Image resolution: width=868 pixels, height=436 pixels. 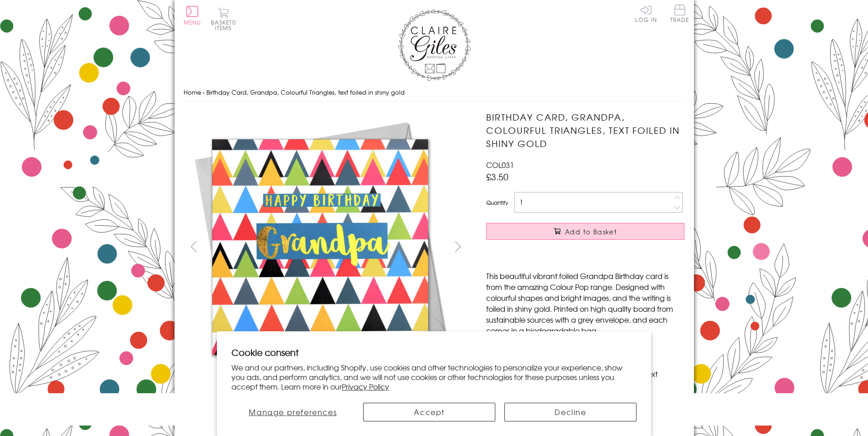 I want to click on button: next, so click(x=457, y=247).